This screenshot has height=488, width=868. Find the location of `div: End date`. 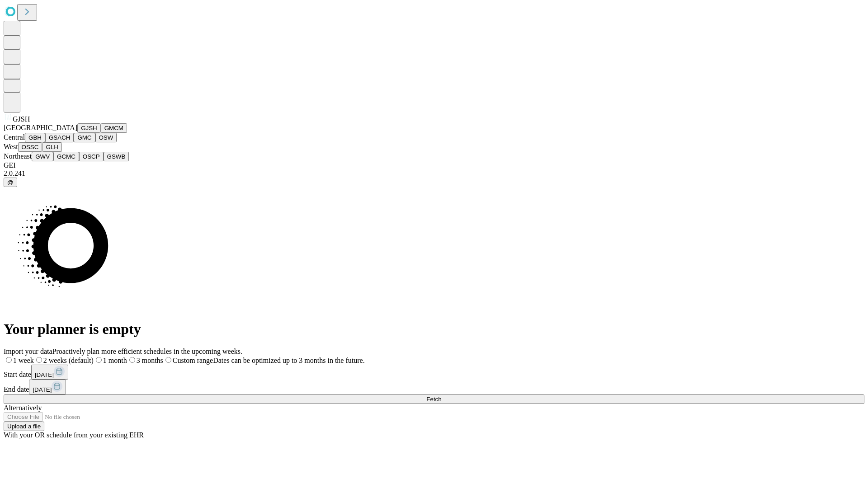

div: End date is located at coordinates (434, 387).